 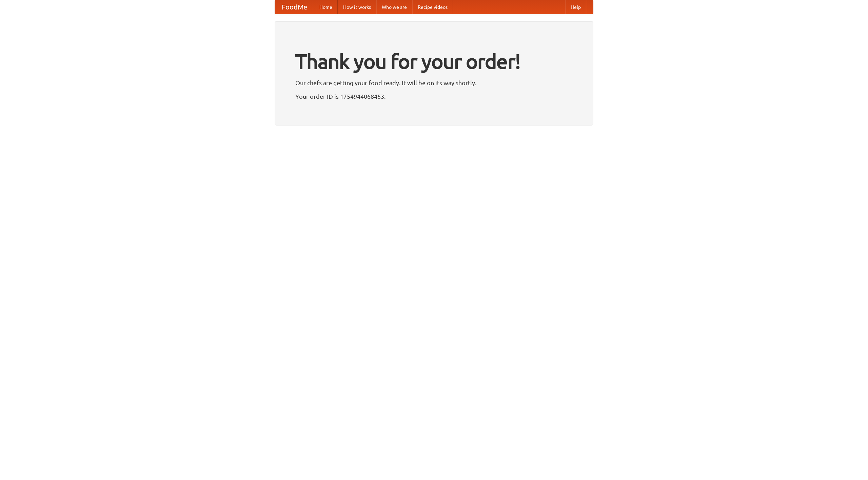 What do you see at coordinates (394, 7) in the screenshot?
I see `a: Who we are` at bounding box center [394, 7].